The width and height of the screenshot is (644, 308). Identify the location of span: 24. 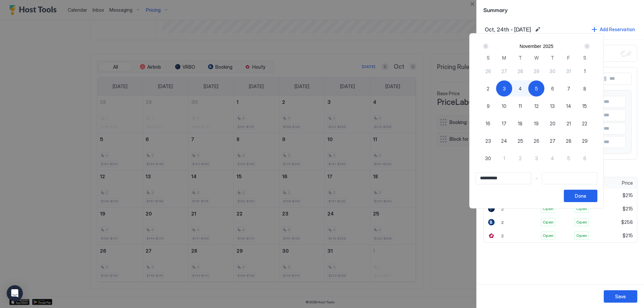
(504, 141).